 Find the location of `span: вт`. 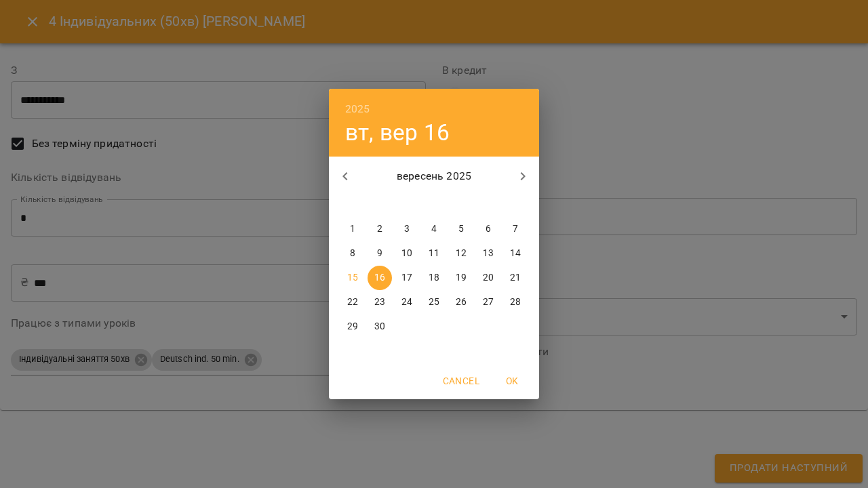

span: вт is located at coordinates (380, 203).